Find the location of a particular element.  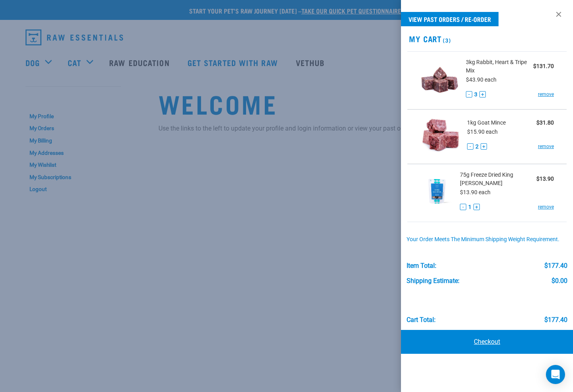

span: (3) is located at coordinates (446, 40).